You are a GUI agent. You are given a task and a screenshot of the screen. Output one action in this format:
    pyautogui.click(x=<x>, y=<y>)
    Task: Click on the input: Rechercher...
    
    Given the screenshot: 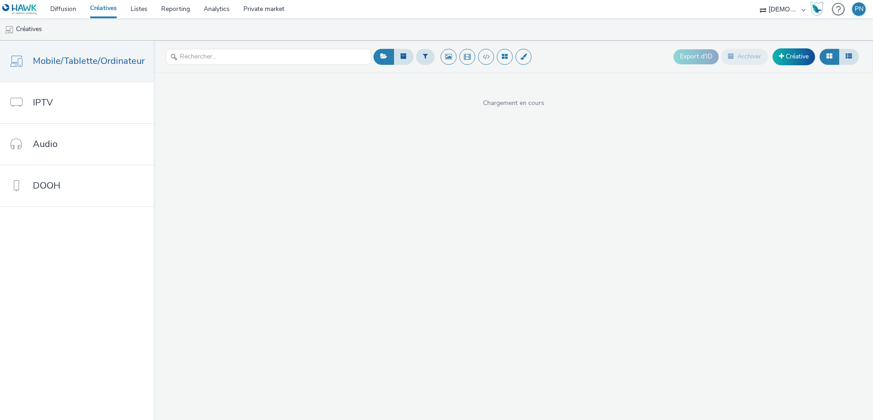 What is the action you would take?
    pyautogui.click(x=268, y=57)
    